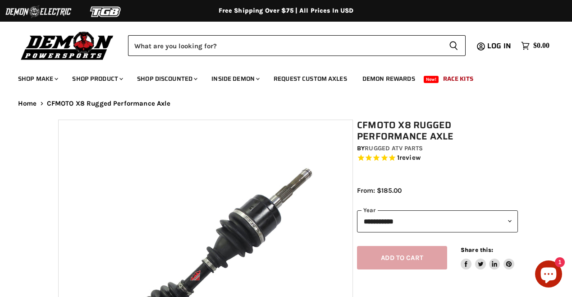  What do you see at coordinates (166, 78) in the screenshot?
I see `a: Shop Discounted` at bounding box center [166, 78].